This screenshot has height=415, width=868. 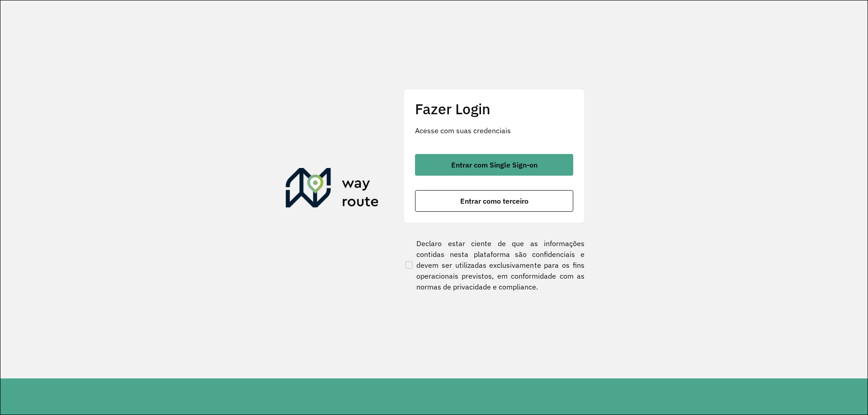 I want to click on span: Entrar como terceiro, so click(x=494, y=201).